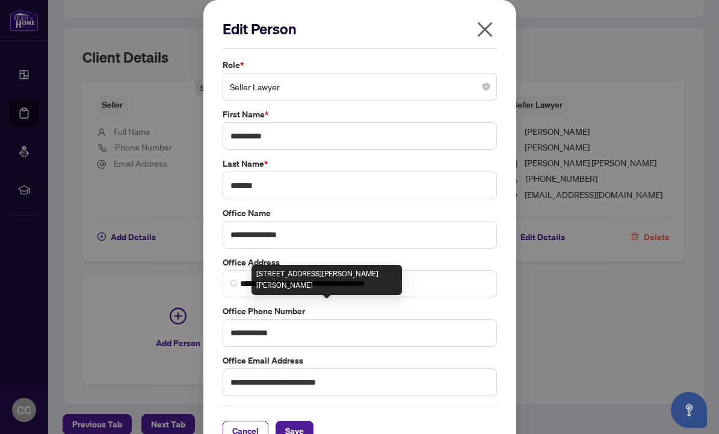 This screenshot has width=719, height=434. I want to click on span: close, so click(485, 29).